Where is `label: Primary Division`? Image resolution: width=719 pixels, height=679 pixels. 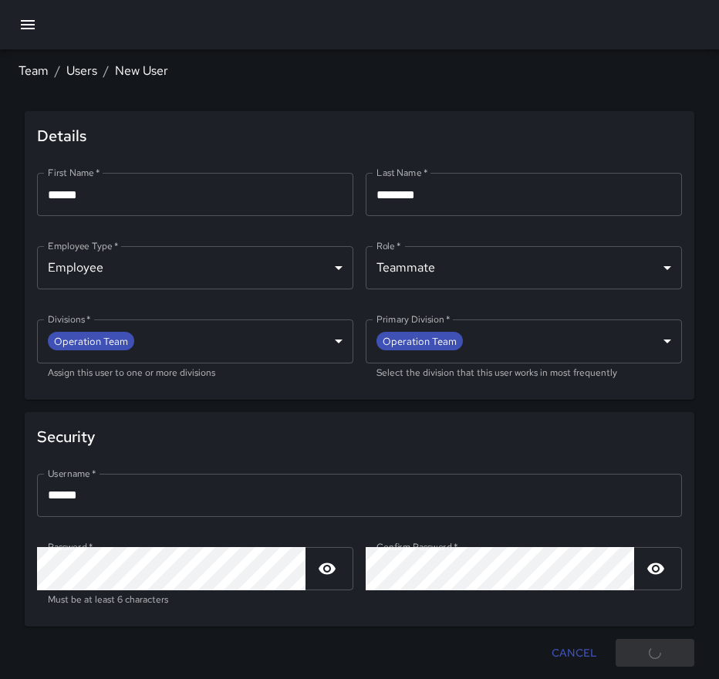 label: Primary Division is located at coordinates (413, 319).